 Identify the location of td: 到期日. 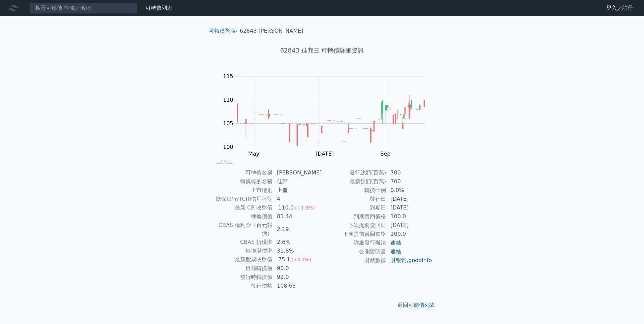
(354, 208).